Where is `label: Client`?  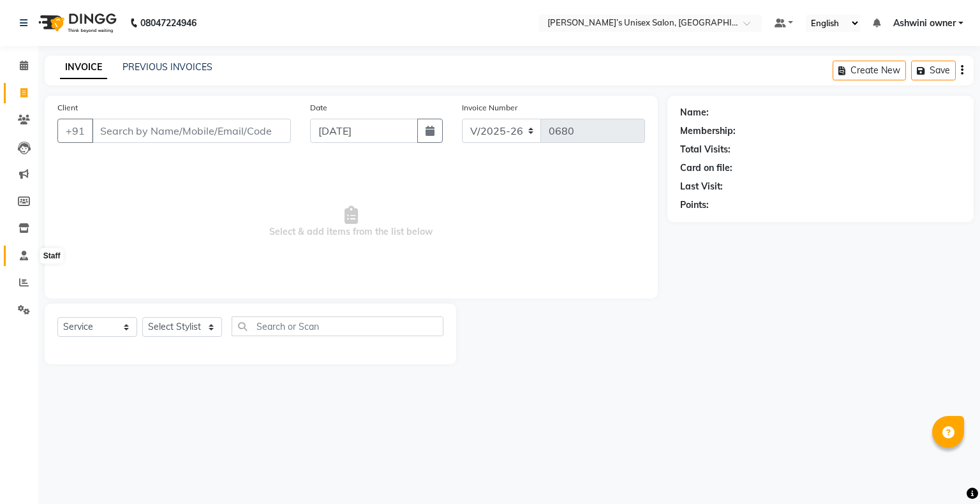 label: Client is located at coordinates (68, 108).